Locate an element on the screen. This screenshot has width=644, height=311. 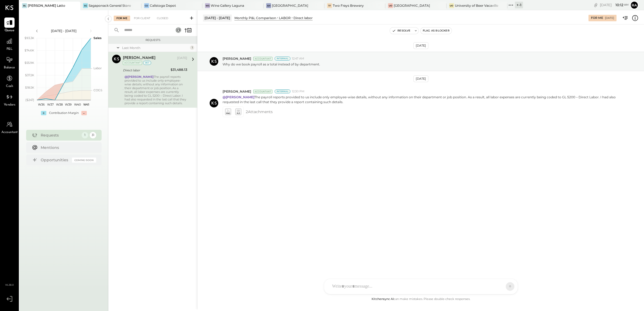
div: LABOR is located at coordinates (285, 18).